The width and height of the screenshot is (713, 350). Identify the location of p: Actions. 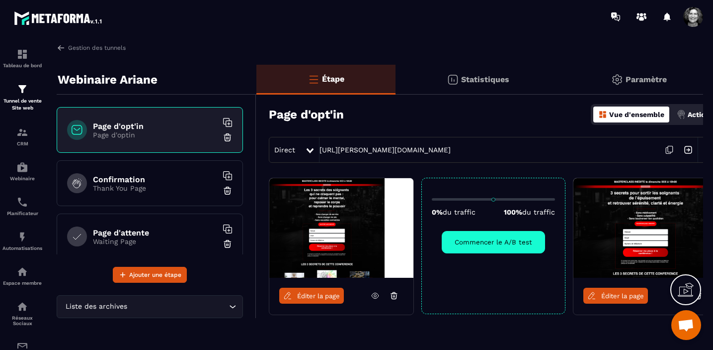
(701, 114).